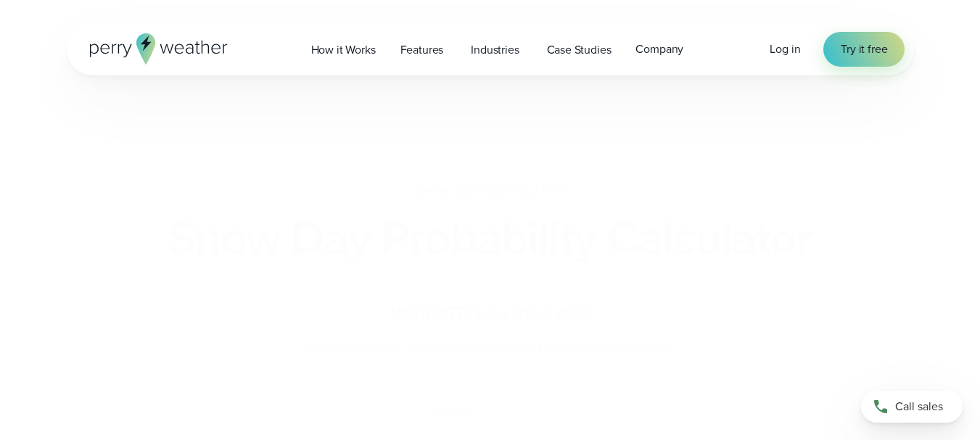 The width and height of the screenshot is (980, 440). What do you see at coordinates (912, 407) in the screenshot?
I see `a: Call sales` at bounding box center [912, 407].